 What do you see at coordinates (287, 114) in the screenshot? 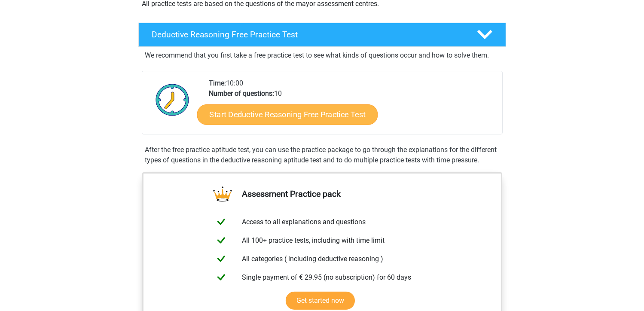
I see `a: Start Deductive Reasoning Free Practice Test` at bounding box center [287, 114].